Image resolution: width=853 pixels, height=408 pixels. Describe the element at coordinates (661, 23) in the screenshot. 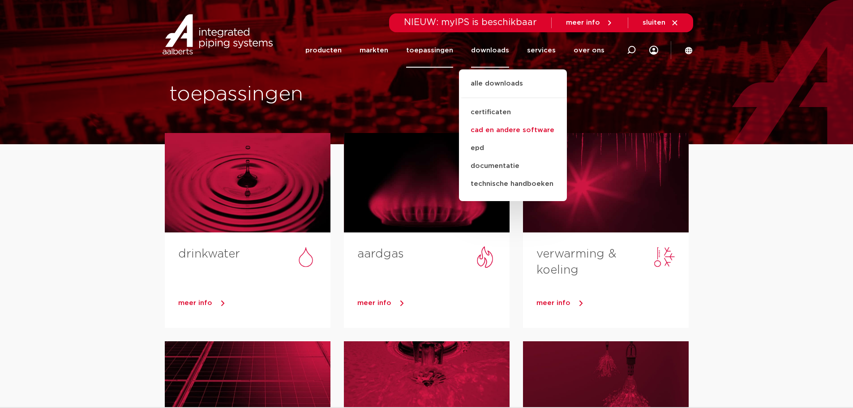

I see `a: sluiten` at that location.